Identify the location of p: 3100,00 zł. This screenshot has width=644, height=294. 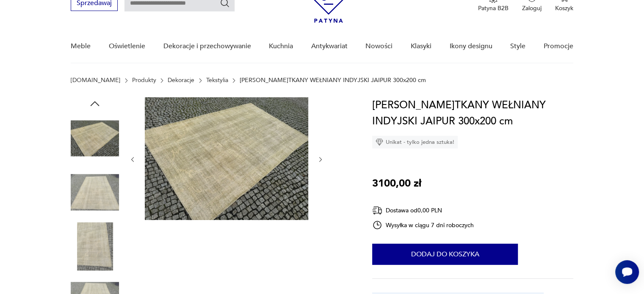
(397, 184).